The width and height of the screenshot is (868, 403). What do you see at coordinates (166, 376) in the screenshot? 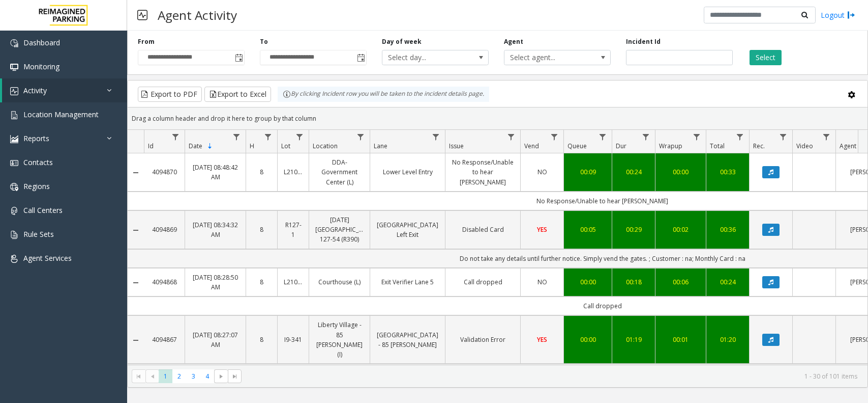
I see `span: Page 1` at bounding box center [166, 376].